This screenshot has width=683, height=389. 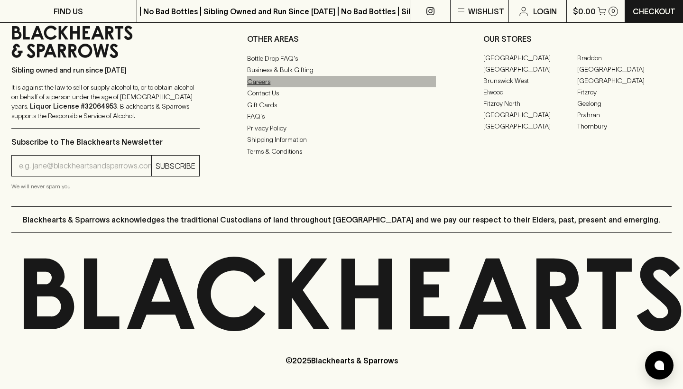 I want to click on button: SUBSCRIBE, so click(x=175, y=166).